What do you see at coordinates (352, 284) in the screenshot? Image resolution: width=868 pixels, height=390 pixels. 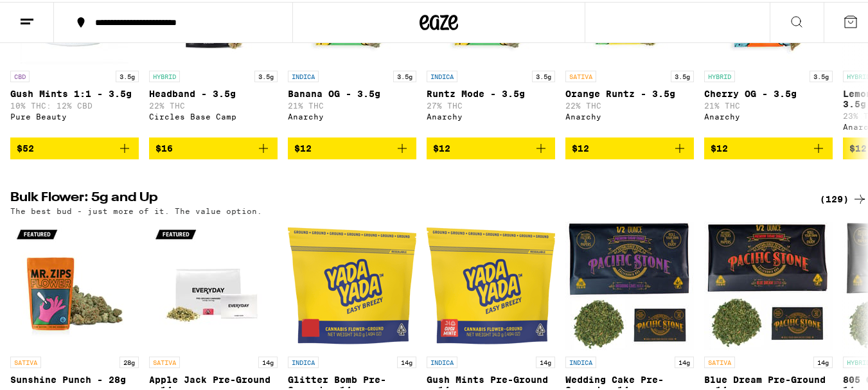 I see `img: Yada Yada - Glitter Bomb Pre-Ground - 14g` at bounding box center [352, 284].